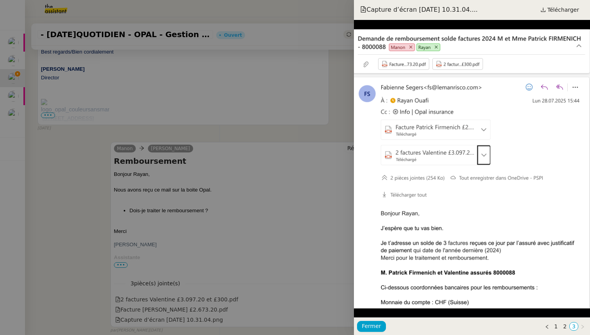 Image resolution: width=590 pixels, height=335 pixels. Describe the element at coordinates (547, 326) in the screenshot. I see `li: Page précédente` at that location.